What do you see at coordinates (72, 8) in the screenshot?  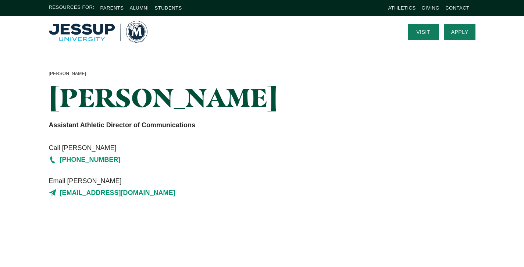 I see `span: Resources For:` at bounding box center [72, 8].